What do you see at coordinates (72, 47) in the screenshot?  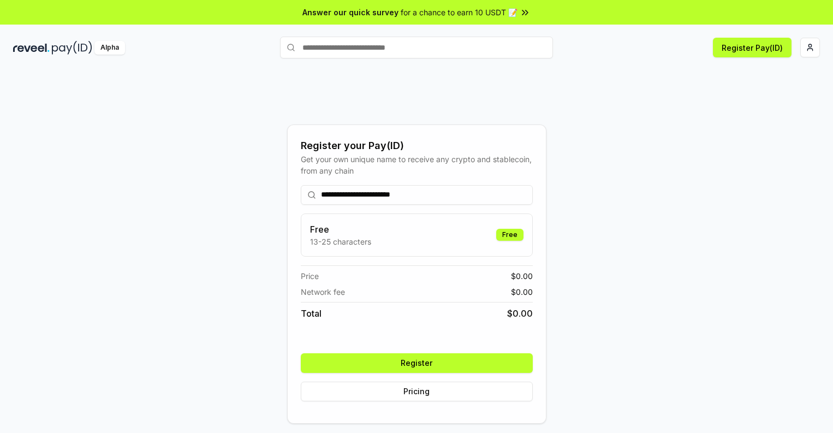 I see `img: pay_id` at bounding box center [72, 47].